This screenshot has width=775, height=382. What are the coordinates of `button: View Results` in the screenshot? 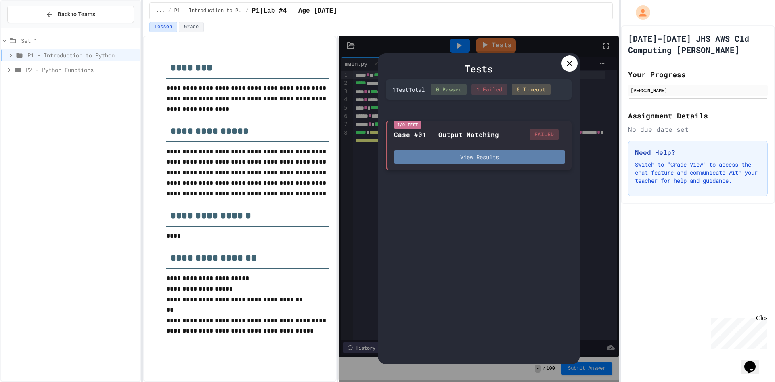 It's located at (480, 157).